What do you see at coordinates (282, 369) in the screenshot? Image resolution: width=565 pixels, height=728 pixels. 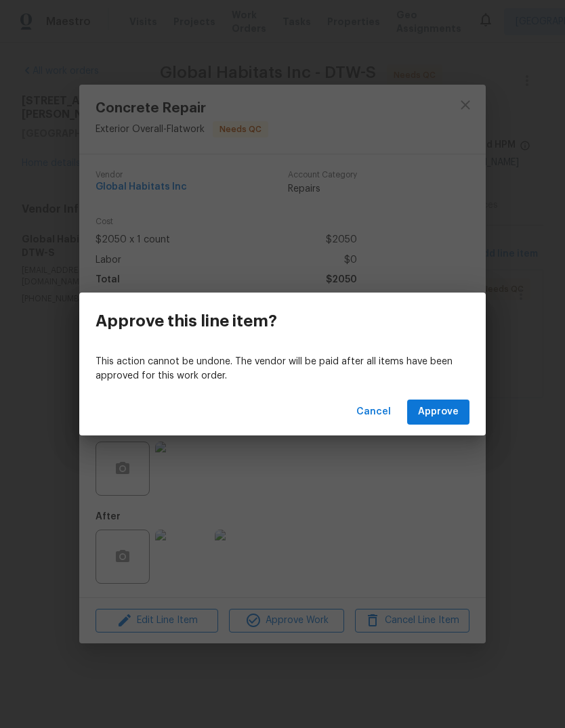 I see `p: This action cannot be undone. The vendor will be paid after all items have been approved for this...` at bounding box center [282, 369].